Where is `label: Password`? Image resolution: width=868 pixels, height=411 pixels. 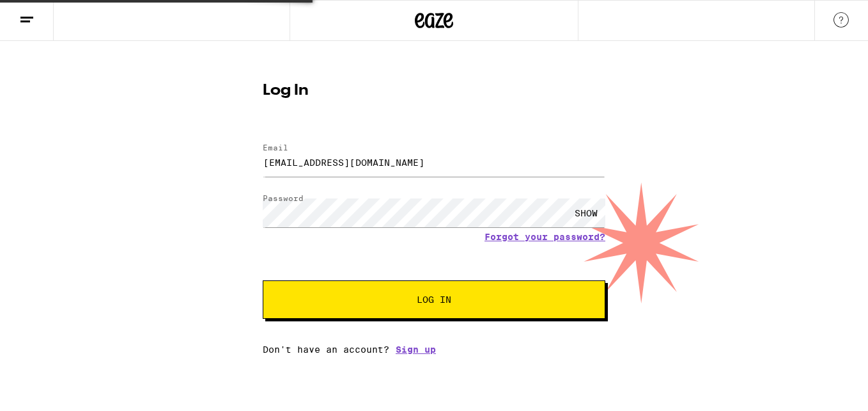
label: Password is located at coordinates (283, 197).